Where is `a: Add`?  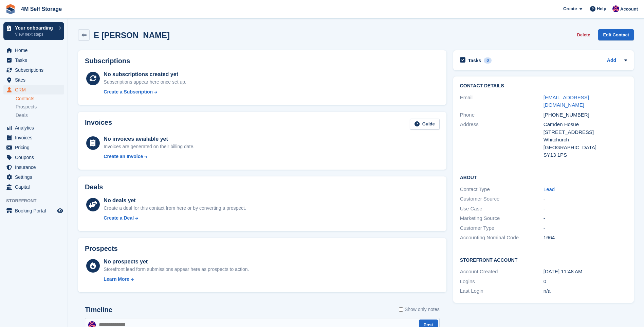
a: Add is located at coordinates (612, 60).